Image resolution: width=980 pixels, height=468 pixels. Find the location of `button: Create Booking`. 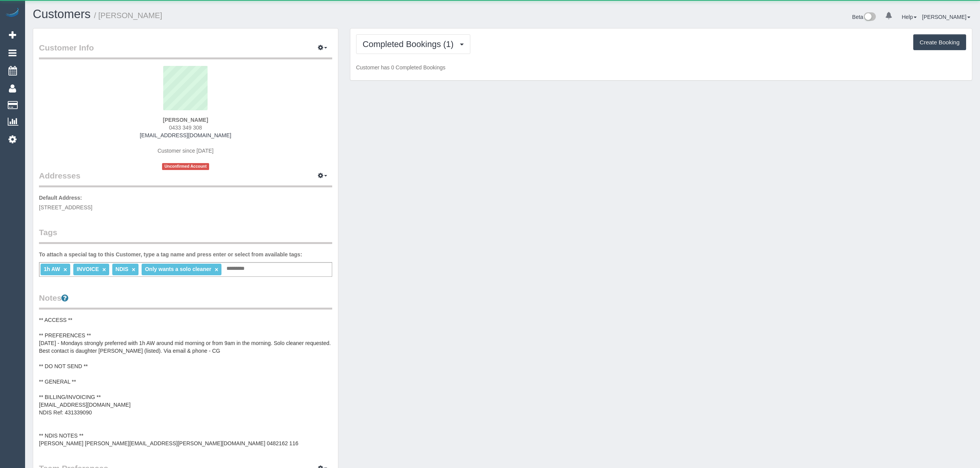

button: Create Booking is located at coordinates (939, 43).